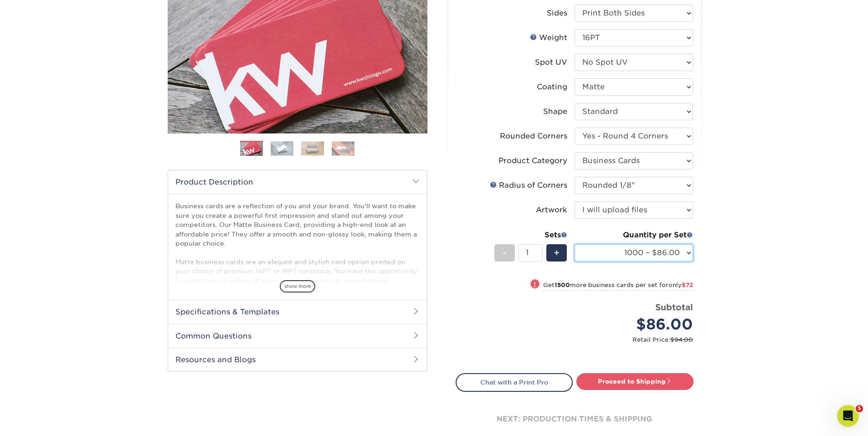  Describe the element at coordinates (251, 149) in the screenshot. I see `img: Business Cards 01` at that location.